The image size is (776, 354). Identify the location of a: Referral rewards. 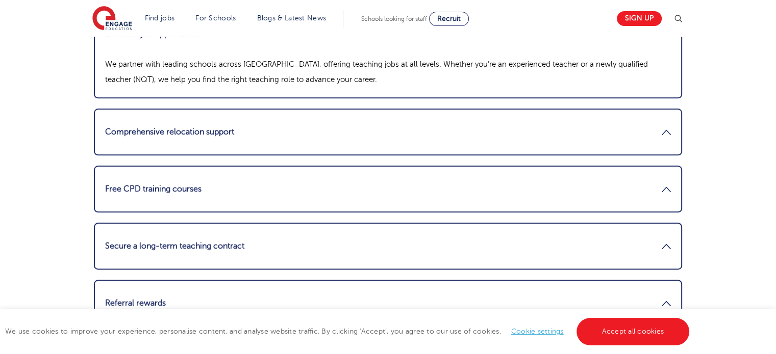
(388, 303).